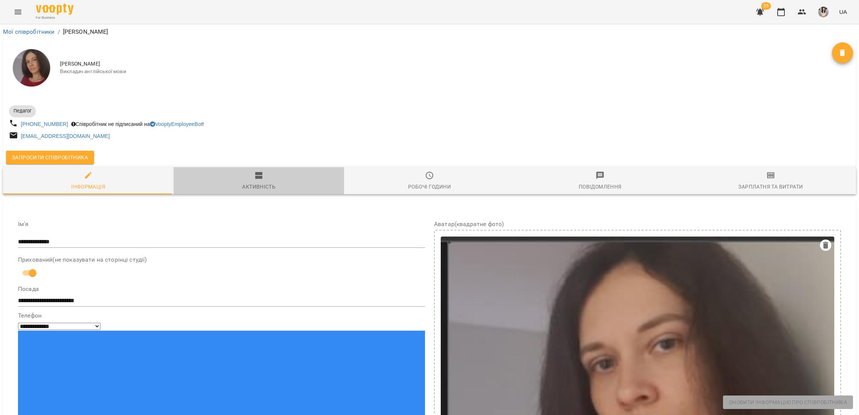  What do you see at coordinates (843, 12) in the screenshot?
I see `button: UA` at bounding box center [843, 12].